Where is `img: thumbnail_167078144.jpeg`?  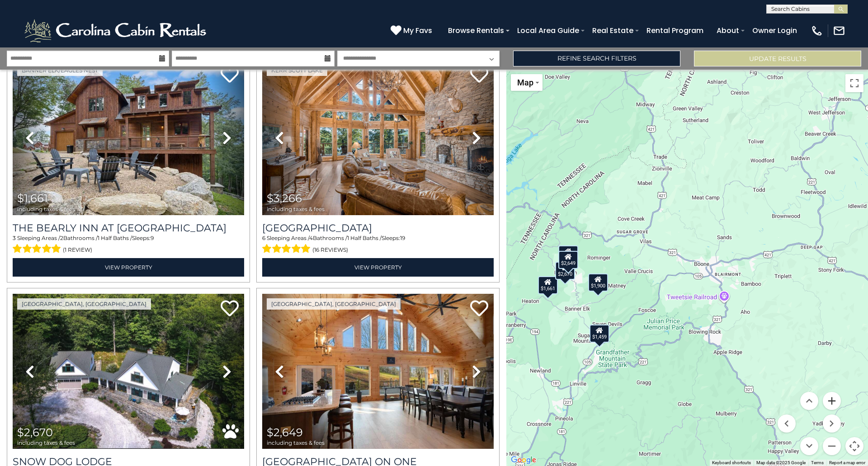
img: thumbnail_167078144.jpeg is located at coordinates (128, 137).